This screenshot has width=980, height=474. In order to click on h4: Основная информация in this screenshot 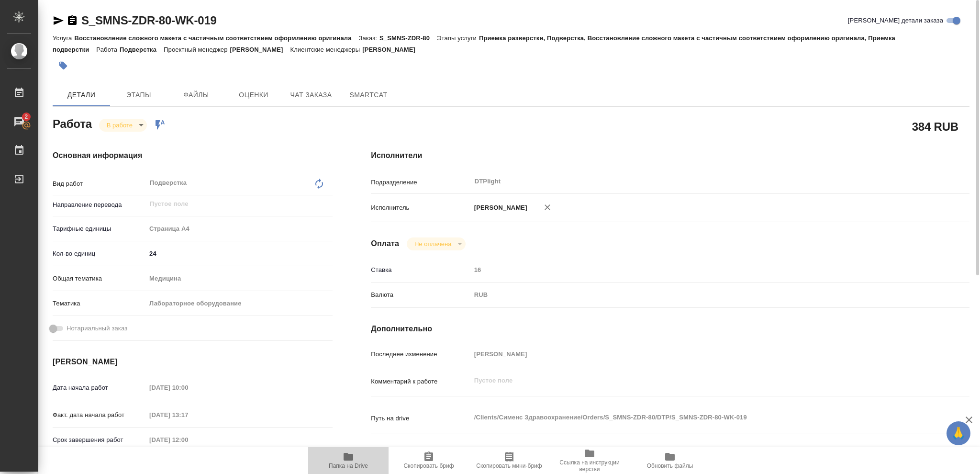, I will do `click(192, 156)`.